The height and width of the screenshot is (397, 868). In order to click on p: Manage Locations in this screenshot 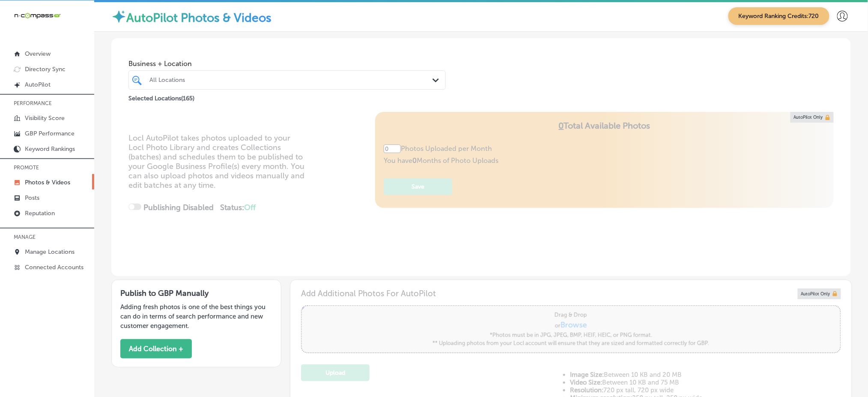, I will do `click(49, 251)`.